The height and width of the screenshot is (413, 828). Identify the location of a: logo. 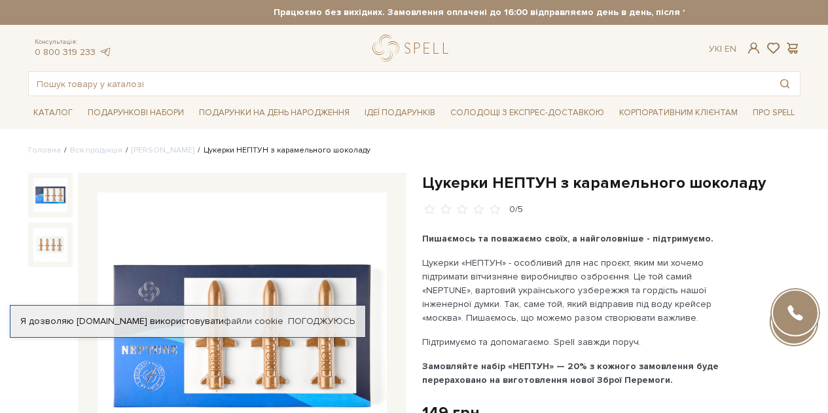
(413, 48).